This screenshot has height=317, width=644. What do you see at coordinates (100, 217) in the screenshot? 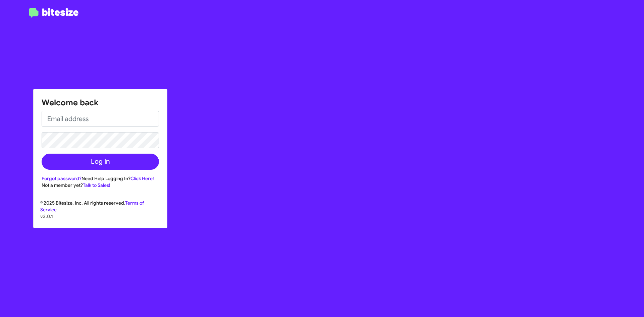
I see `p: v3.0.1` at bounding box center [100, 217].